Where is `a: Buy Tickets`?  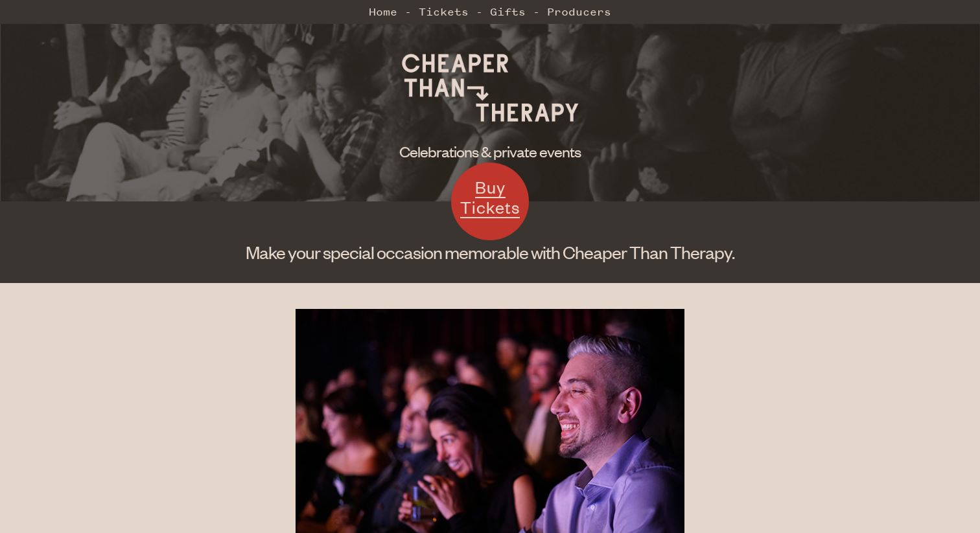 a: Buy Tickets is located at coordinates (490, 202).